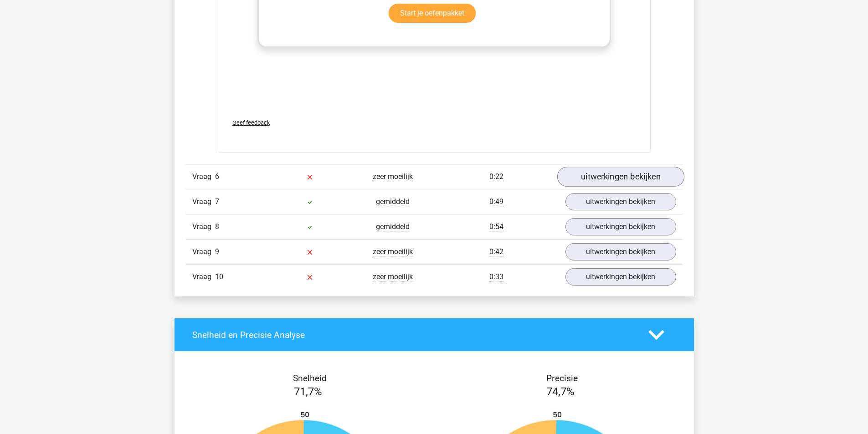 The image size is (868, 434). What do you see at coordinates (217, 226) in the screenshot?
I see `span: 8` at bounding box center [217, 226].